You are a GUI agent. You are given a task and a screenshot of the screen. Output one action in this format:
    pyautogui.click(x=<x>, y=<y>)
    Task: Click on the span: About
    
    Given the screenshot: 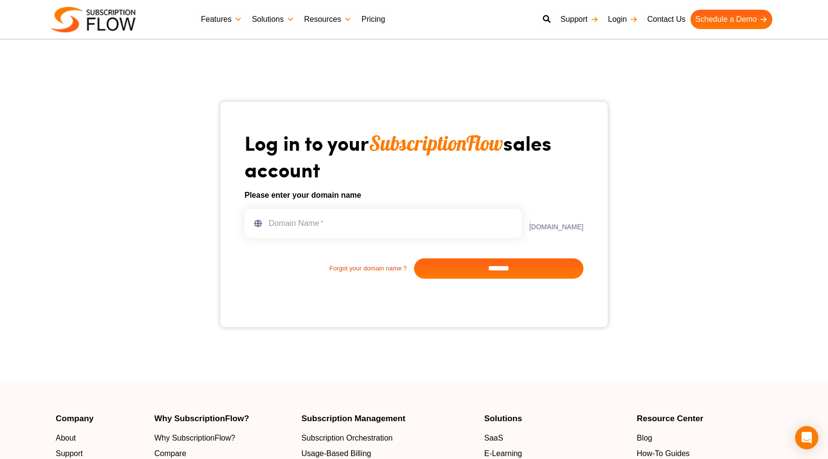 What is the action you would take?
    pyautogui.click(x=66, y=438)
    